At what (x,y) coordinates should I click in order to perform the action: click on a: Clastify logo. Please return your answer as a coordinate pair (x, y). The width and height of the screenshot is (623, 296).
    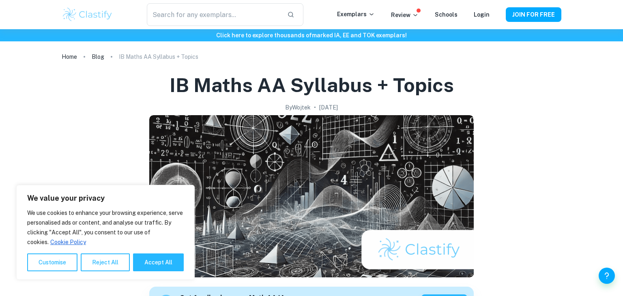
    Looking at the image, I should click on (87, 15).